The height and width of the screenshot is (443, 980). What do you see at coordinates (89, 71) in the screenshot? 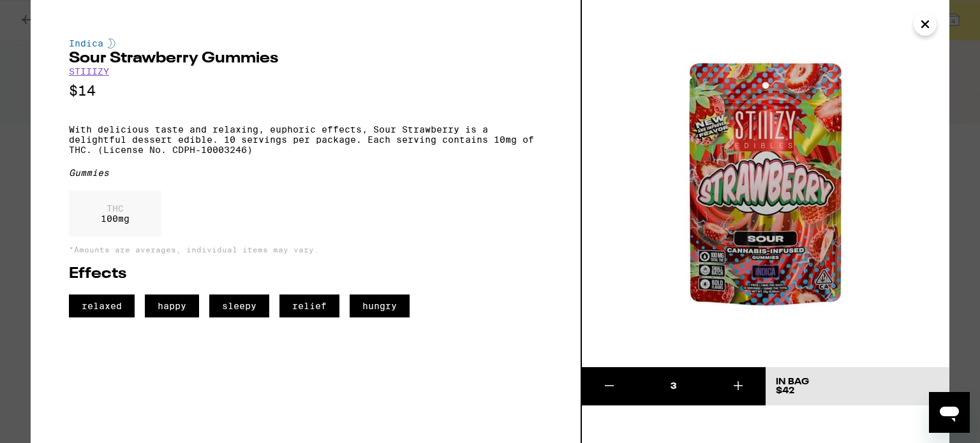
I see `a: STIIIZY` at bounding box center [89, 71].